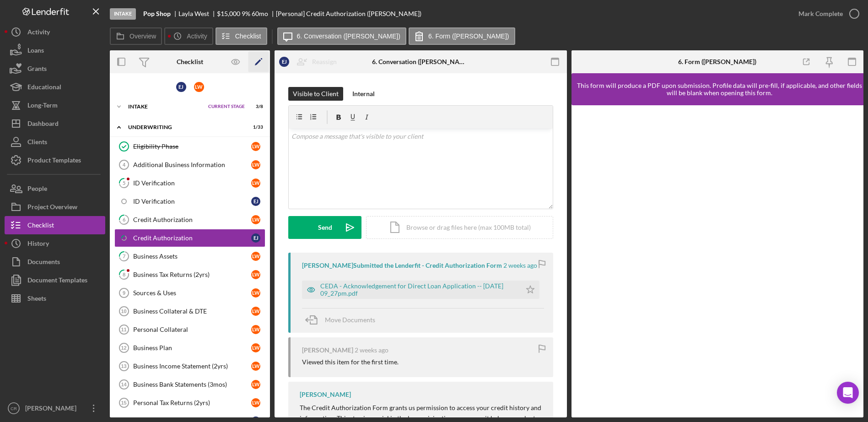 This screenshot has height=422, width=868. What do you see at coordinates (55, 299) in the screenshot?
I see `button: Sheets` at bounding box center [55, 299].